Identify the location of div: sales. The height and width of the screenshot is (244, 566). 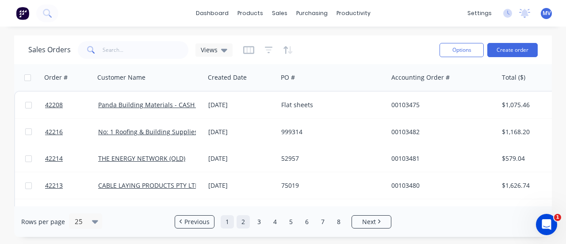
(279, 13).